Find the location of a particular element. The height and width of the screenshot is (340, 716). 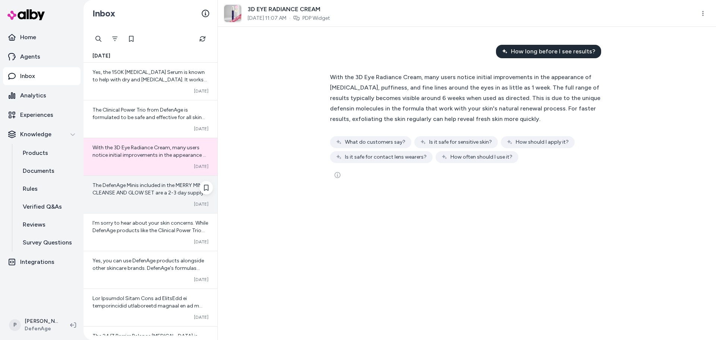

a: Verified Q&As is located at coordinates (48, 207).